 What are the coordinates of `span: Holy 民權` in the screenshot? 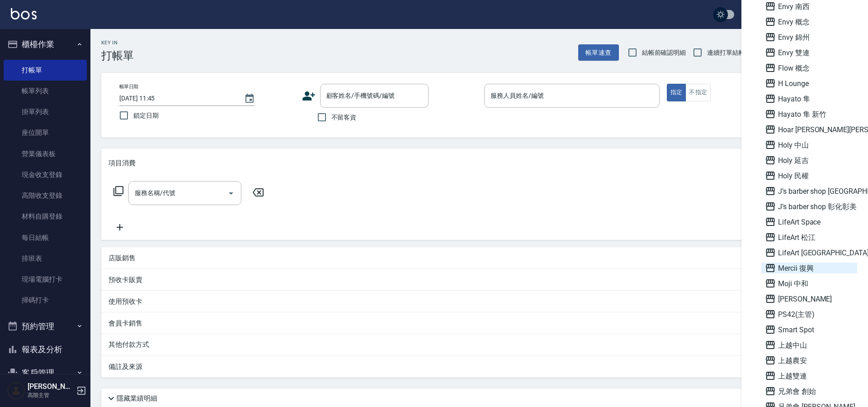 It's located at (810, 175).